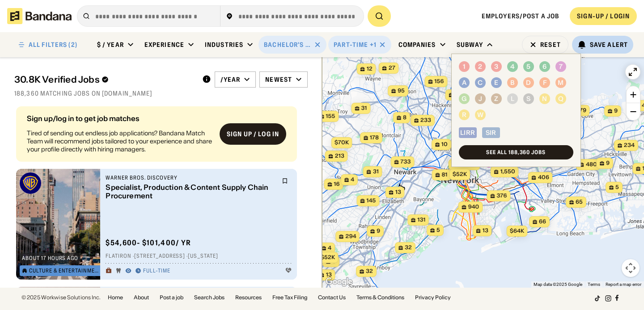 This screenshot has height=310, width=644. I want to click on div: E, so click(496, 82).